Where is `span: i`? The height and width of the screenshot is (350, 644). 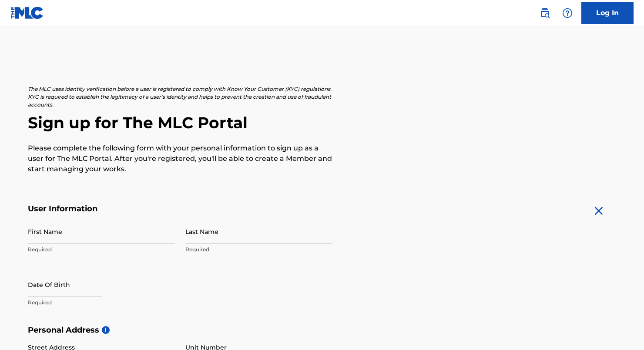 span: i is located at coordinates (106, 330).